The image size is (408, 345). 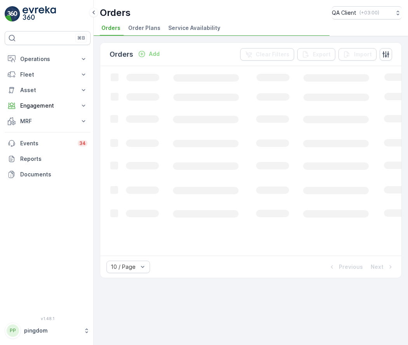 I want to click on a: Documents, so click(x=47, y=175).